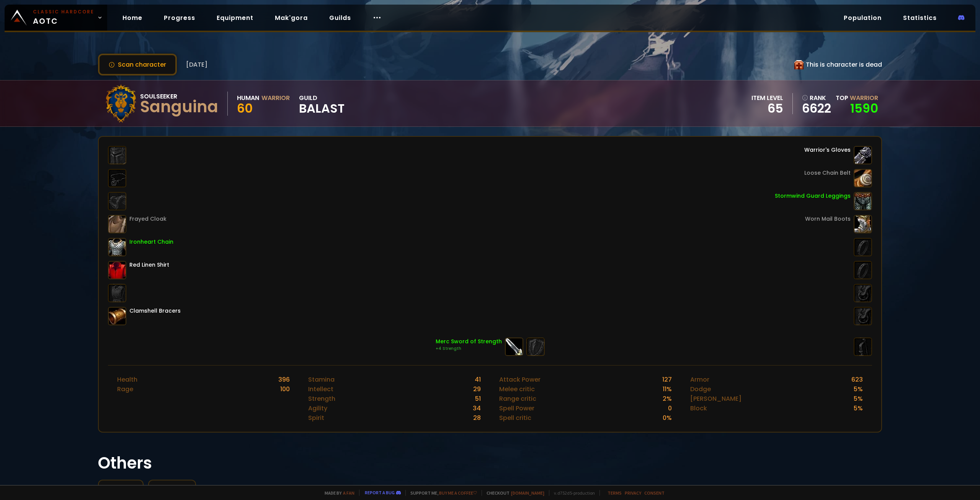 This screenshot has height=500, width=980. I want to click on a: Report a bug, so click(380, 492).